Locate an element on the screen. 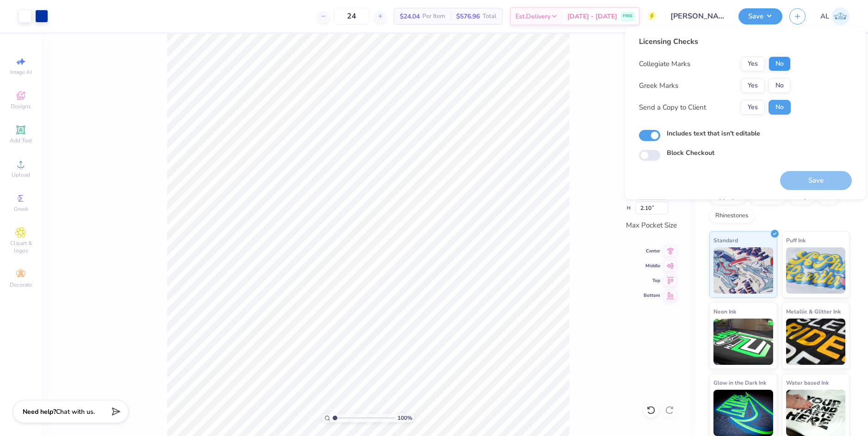  span: Bottom is located at coordinates (652, 295).